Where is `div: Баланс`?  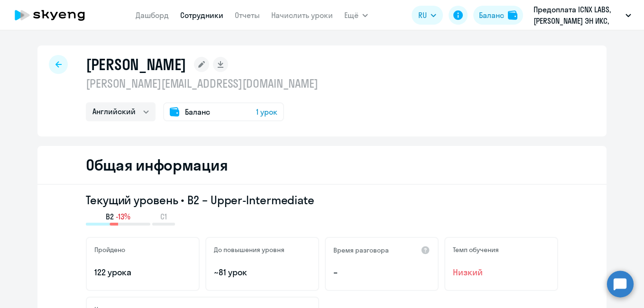 div: Баланс is located at coordinates (492, 15).